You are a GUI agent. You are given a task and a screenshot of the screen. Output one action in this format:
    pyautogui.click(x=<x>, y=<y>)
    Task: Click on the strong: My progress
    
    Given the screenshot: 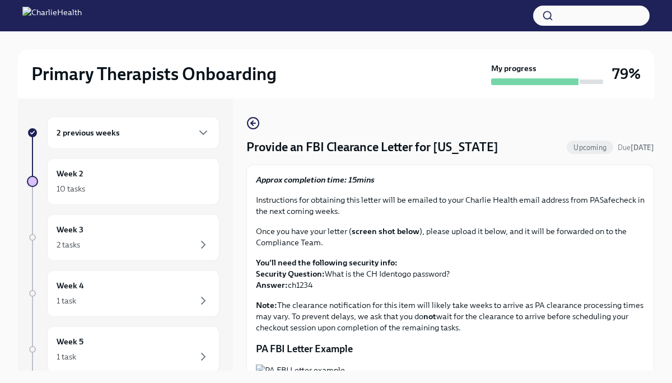 What is the action you would take?
    pyautogui.click(x=514, y=68)
    